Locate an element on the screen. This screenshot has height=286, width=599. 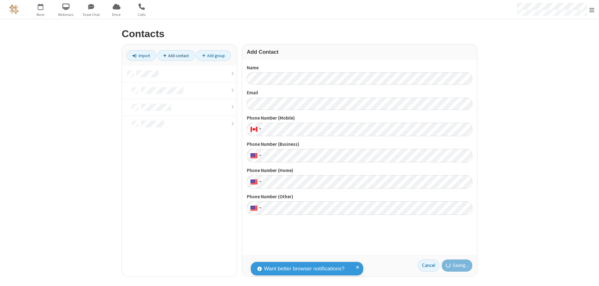
label: Phone Number (Home) is located at coordinates (359, 170).